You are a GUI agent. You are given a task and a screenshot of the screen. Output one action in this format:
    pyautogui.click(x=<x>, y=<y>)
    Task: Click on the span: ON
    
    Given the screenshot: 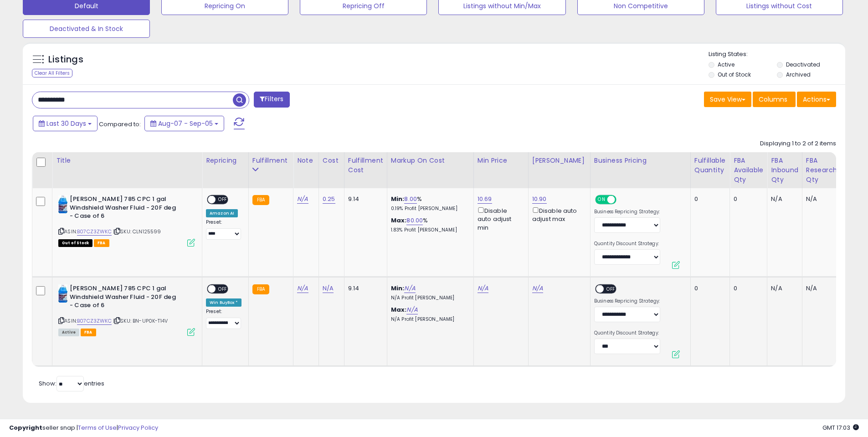 What is the action you would take?
    pyautogui.click(x=601, y=200)
    